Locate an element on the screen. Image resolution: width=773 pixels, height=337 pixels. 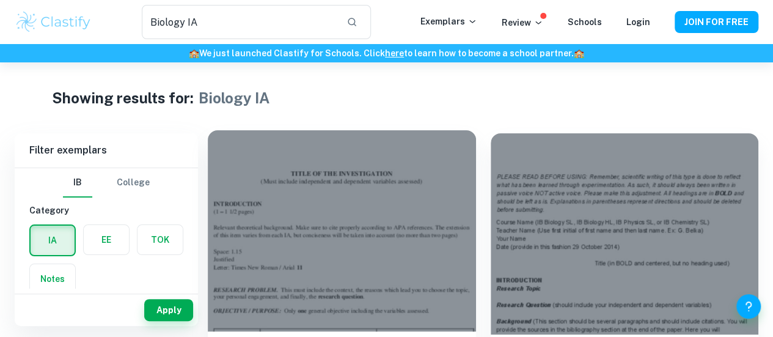
h1: Showing results for: is located at coordinates (123, 98).